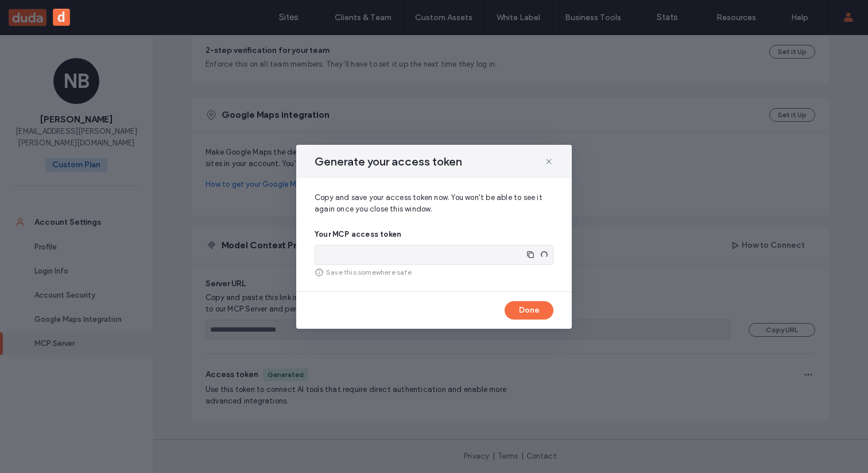  Describe the element at coordinates (358, 234) in the screenshot. I see `span: Your MCP access token` at that location.